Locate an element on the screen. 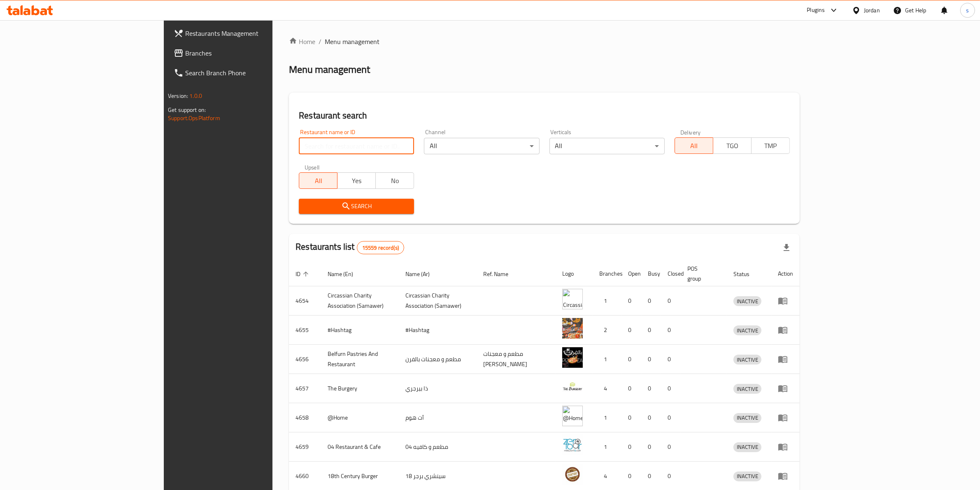 This screenshot has height=490, width=980. button: Search is located at coordinates (357, 206).